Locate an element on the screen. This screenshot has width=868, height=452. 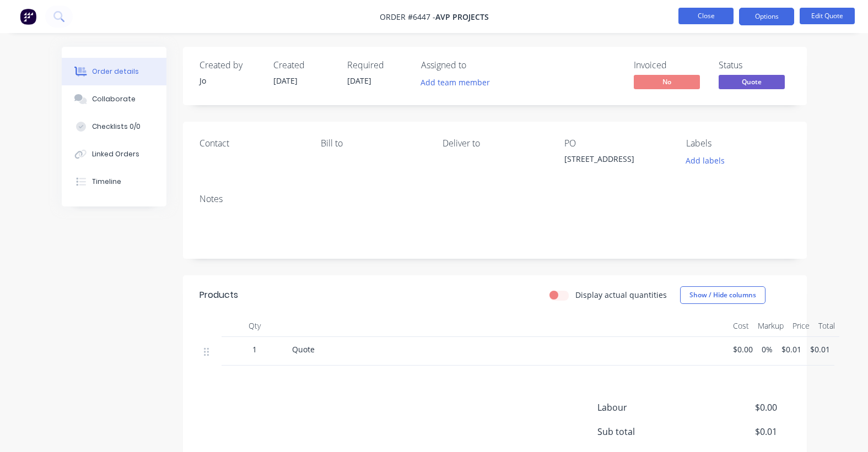
button: Quote is located at coordinates (752, 84).